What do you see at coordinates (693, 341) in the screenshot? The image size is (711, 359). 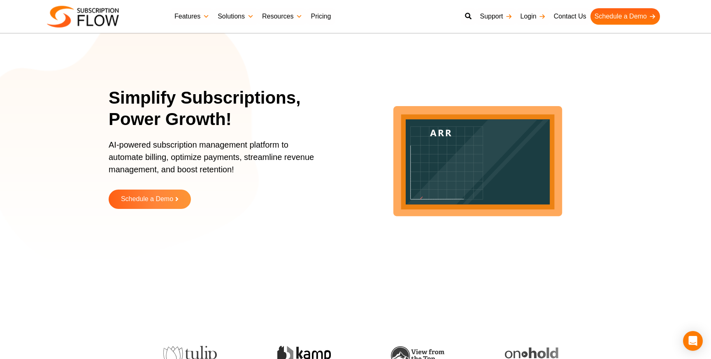 I see `div: Open Intercom Messenger` at bounding box center [693, 341].